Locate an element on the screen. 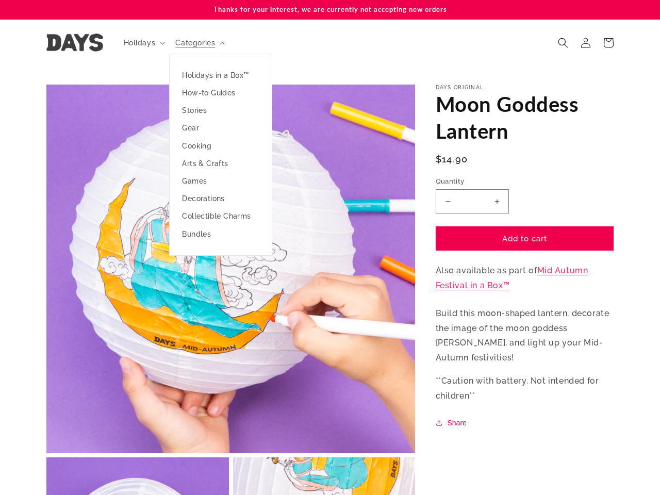 The height and width of the screenshot is (495, 660). summary: Holidays is located at coordinates (143, 43).